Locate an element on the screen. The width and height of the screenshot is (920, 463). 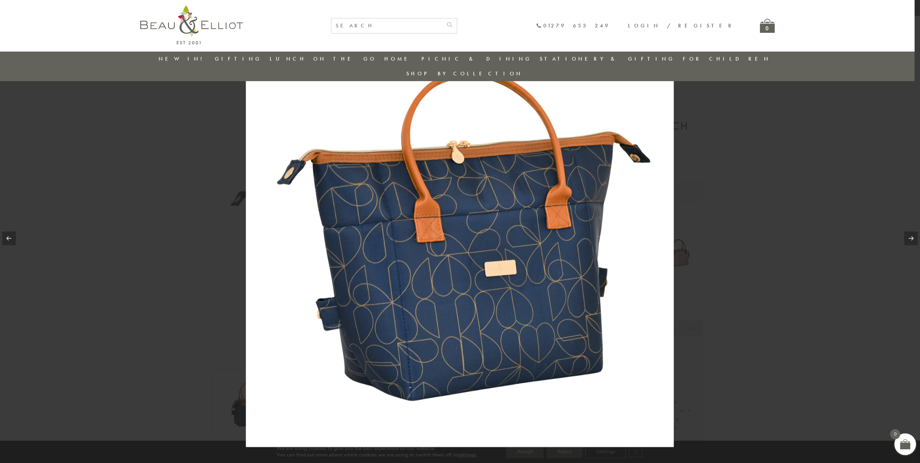
img: logo is located at coordinates (191, 25).